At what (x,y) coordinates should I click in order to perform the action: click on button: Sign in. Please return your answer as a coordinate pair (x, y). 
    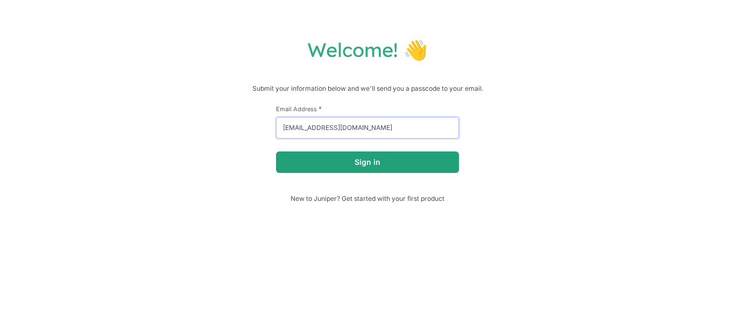
    Looking at the image, I should click on (367, 162).